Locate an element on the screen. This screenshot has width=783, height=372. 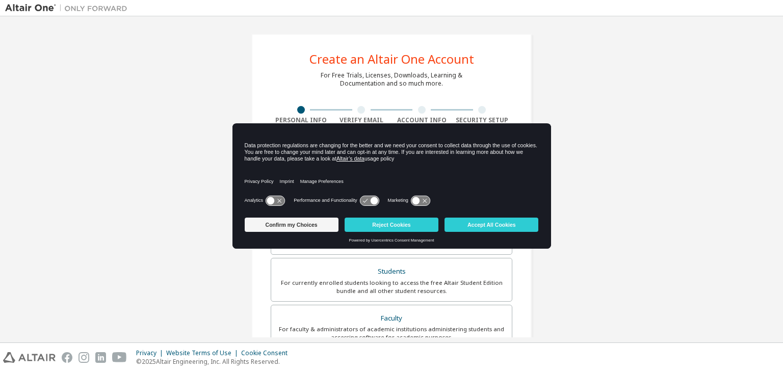
div: Website Terms of Use is located at coordinates (203, 353).